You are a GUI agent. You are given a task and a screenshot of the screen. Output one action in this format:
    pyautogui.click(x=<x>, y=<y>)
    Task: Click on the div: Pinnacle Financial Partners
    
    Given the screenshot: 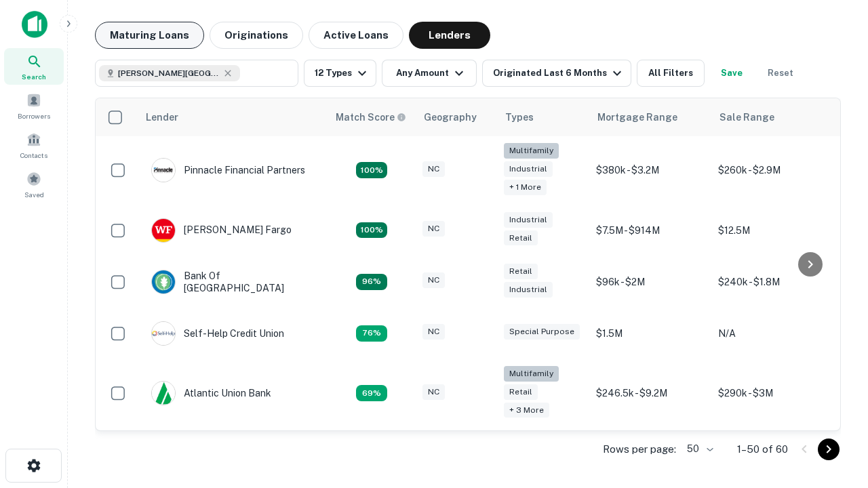 What is the action you would take?
    pyautogui.click(x=228, y=170)
    